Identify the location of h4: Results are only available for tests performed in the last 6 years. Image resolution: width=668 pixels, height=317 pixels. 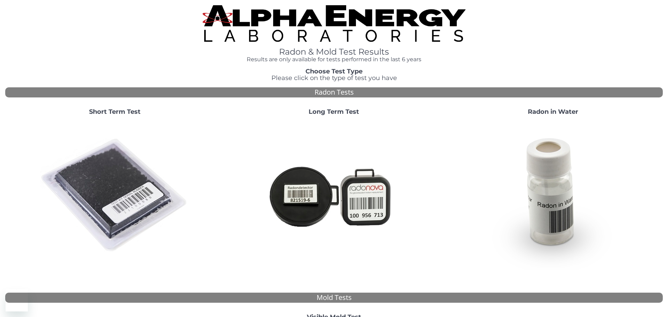
(334, 60).